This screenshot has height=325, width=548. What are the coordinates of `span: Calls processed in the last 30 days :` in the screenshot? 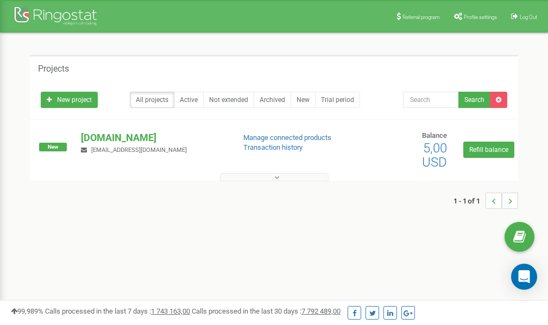 It's located at (266, 311).